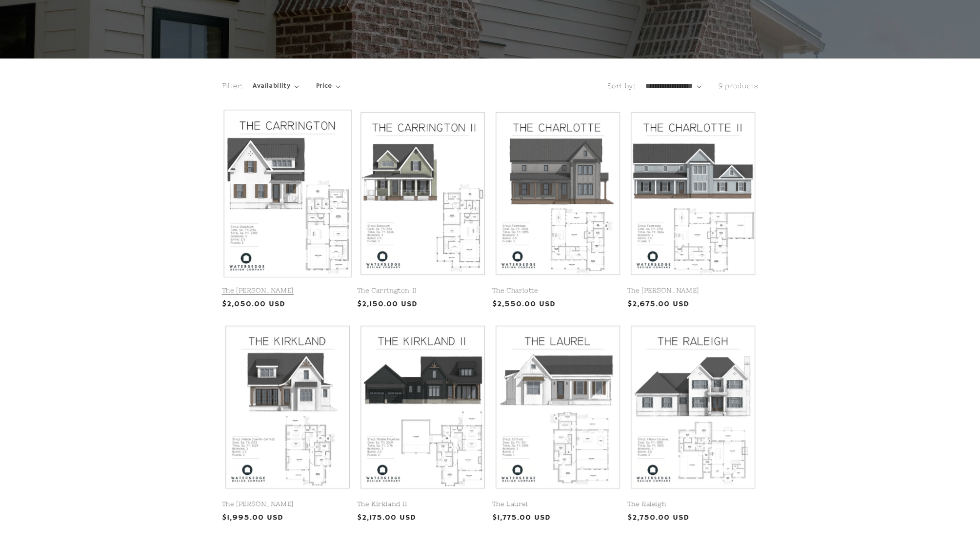 The width and height of the screenshot is (980, 544). What do you see at coordinates (739, 86) in the screenshot?
I see `span: 9 products` at bounding box center [739, 86].